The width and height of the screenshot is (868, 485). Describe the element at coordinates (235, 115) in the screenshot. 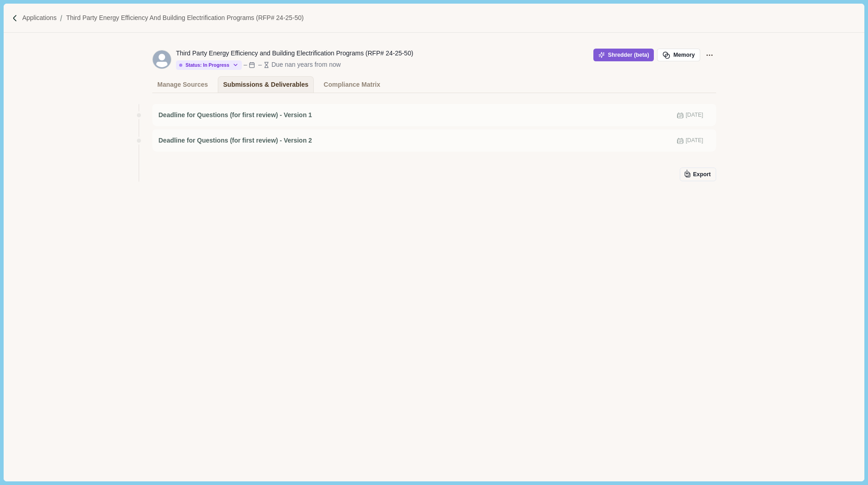

I see `span: Deadline for Questions (for first review) - Version 1` at that location.